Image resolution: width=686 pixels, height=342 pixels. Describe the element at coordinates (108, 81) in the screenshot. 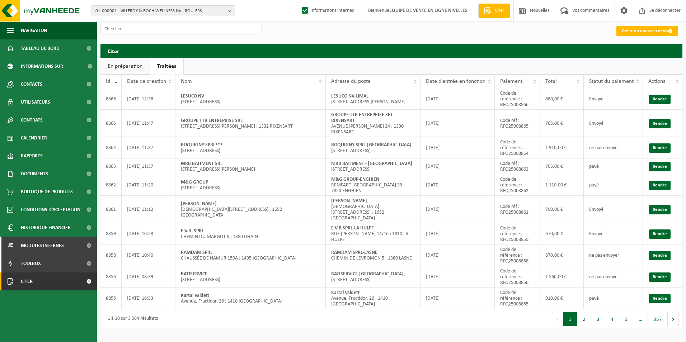

I see `span: Id` at that location.